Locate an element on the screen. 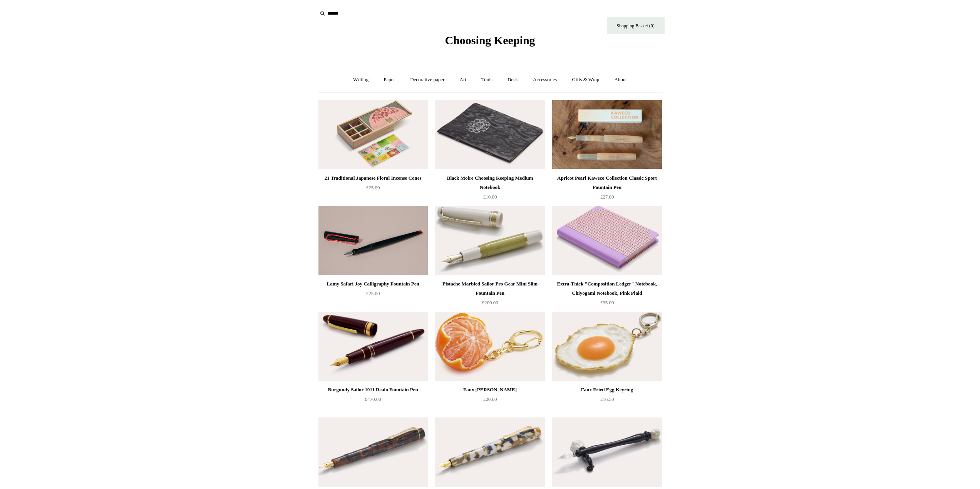 The image size is (980, 489). div: Apricot Pearl Kaweco Collection Classic Sport Fountain Pen is located at coordinates (607, 183).